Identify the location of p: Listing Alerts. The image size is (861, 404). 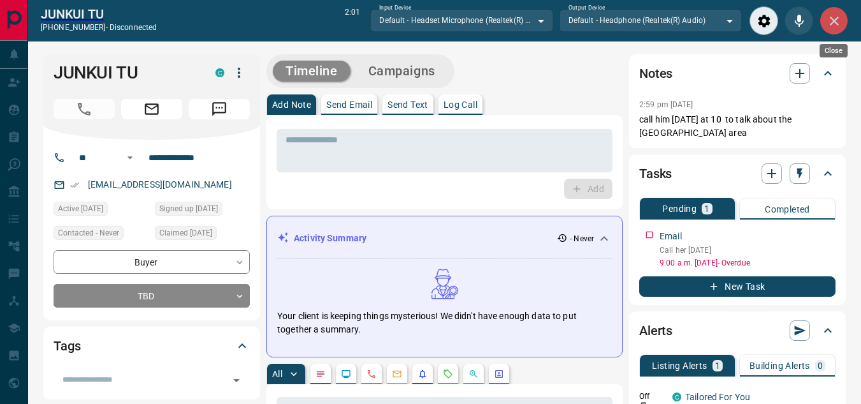
(680, 365).